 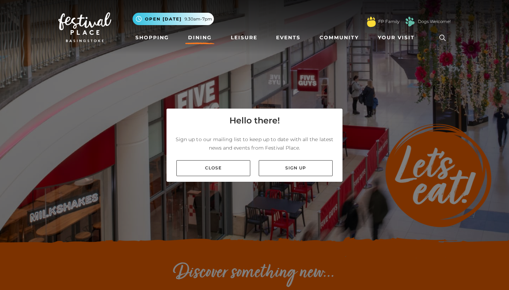 I want to click on span: 9.30am-7pm, so click(x=198, y=19).